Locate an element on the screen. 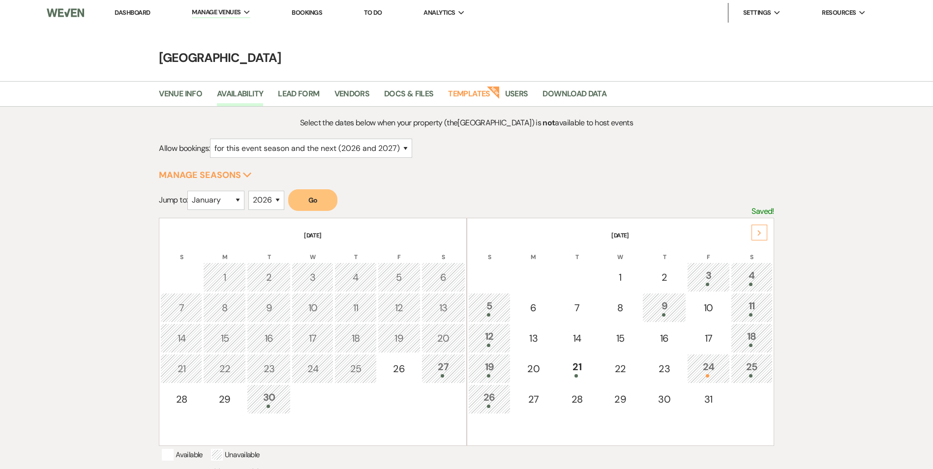  span: Allow bookings: is located at coordinates (184, 148).